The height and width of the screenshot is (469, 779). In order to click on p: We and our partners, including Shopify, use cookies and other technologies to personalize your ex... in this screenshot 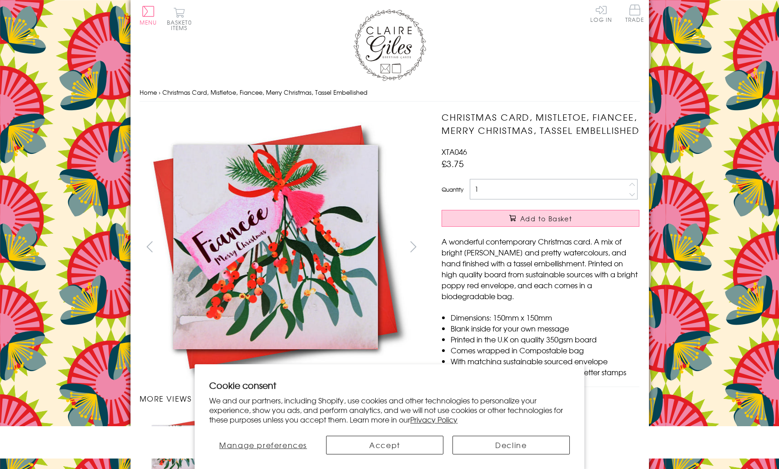, I will do `click(389, 409)`.